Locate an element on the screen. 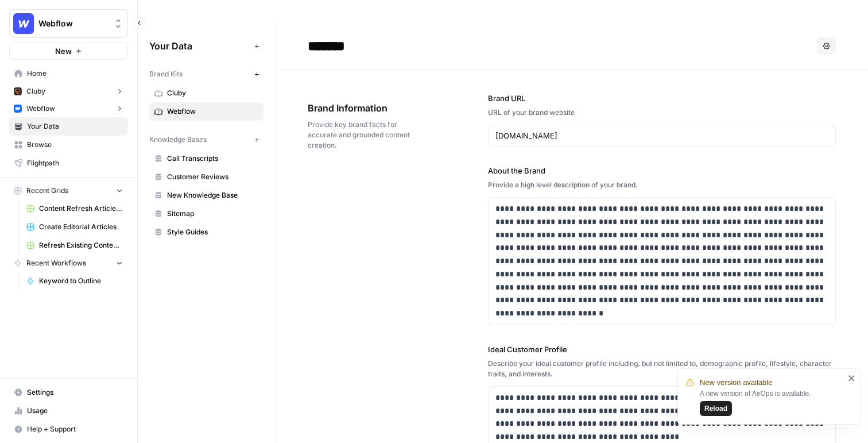 The image size is (868, 443). input: www.sundaysoccer.com is located at coordinates (662, 136).